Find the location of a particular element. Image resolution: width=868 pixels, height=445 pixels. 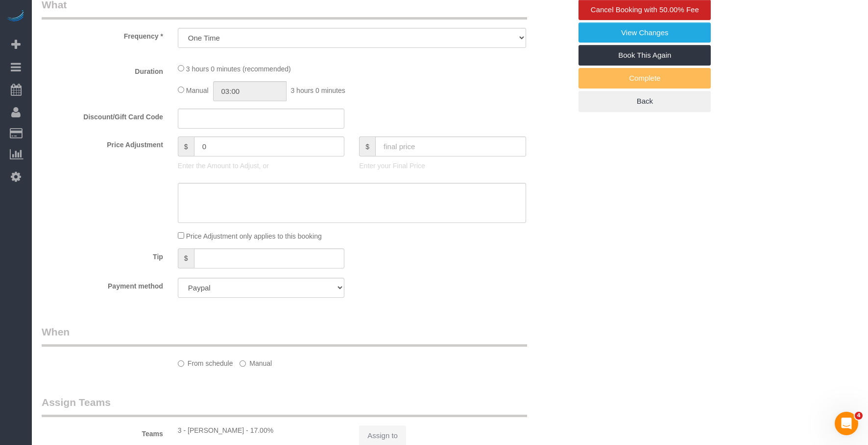

span: 3 hours 0 minutes (recommended) is located at coordinates (238, 69).